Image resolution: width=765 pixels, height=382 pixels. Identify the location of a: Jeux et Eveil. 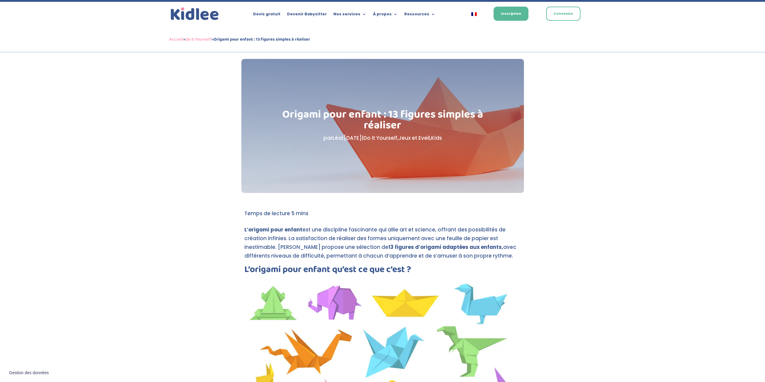
(414, 138).